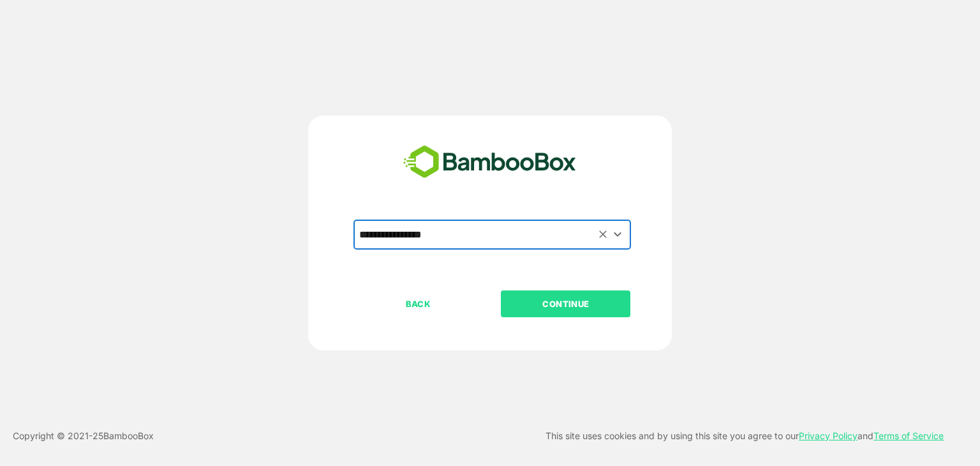  What do you see at coordinates (618, 234) in the screenshot?
I see `button: Open` at bounding box center [618, 234].